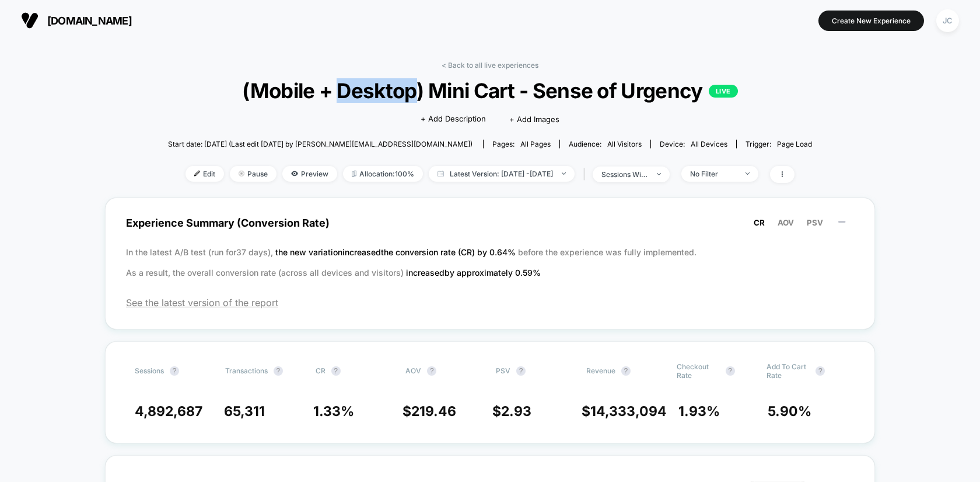 This screenshot has width=980, height=482. What do you see at coordinates (699, 371) in the screenshot?
I see `span: Checkout Rate` at bounding box center [699, 371].